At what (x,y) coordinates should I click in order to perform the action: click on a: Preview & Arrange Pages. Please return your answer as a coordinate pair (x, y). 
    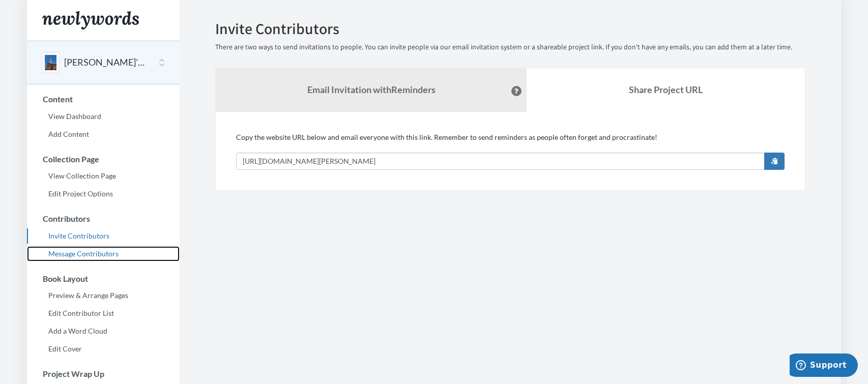
    Looking at the image, I should click on (103, 295).